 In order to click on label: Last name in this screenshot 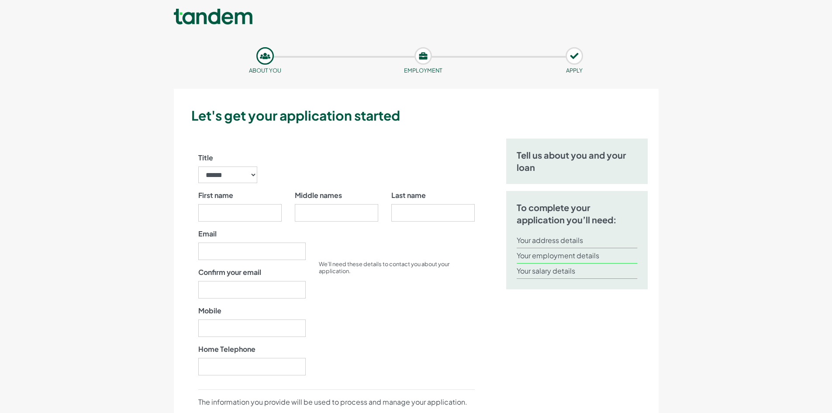, I will do `click(408, 195)`.